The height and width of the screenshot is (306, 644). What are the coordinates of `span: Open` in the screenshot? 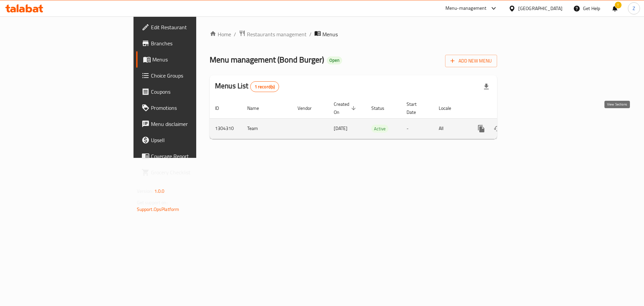 It's located at (335, 60).